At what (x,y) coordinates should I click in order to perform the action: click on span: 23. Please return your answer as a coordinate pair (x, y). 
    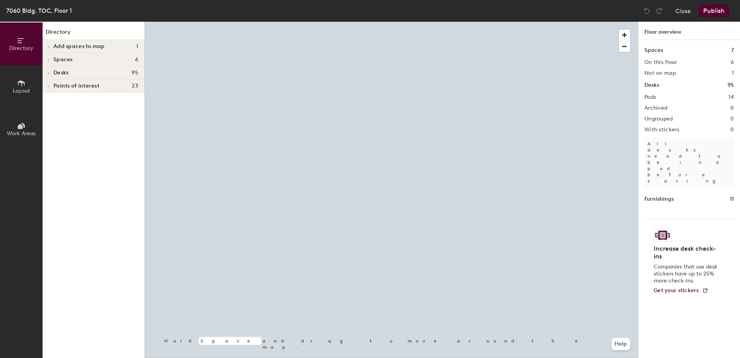
    Looking at the image, I should click on (135, 86).